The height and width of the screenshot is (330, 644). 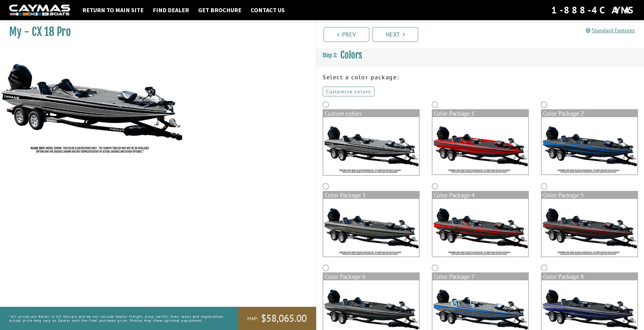 What do you see at coordinates (483, 34) in the screenshot?
I see `ul: Pagination` at bounding box center [483, 34].